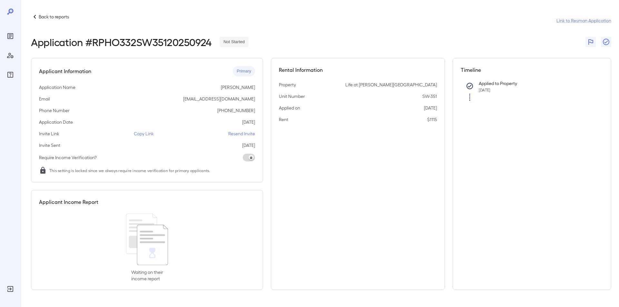  I want to click on h5: Applicant Income Report, so click(69, 202).